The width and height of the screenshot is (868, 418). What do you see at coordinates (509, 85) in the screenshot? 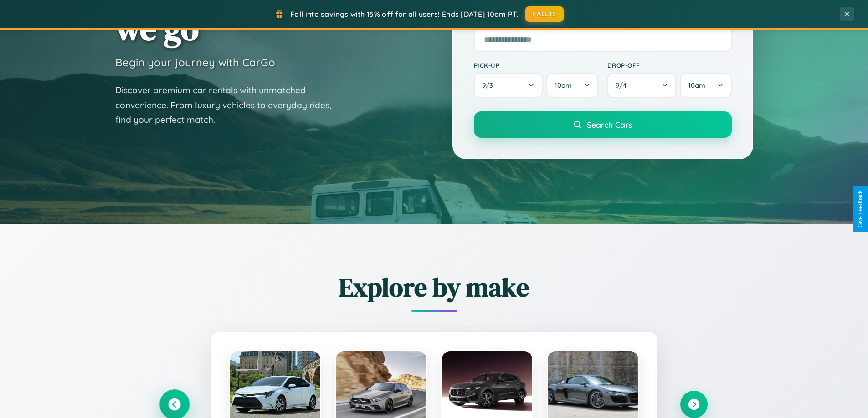
I see `button: 9/3` at bounding box center [509, 85].